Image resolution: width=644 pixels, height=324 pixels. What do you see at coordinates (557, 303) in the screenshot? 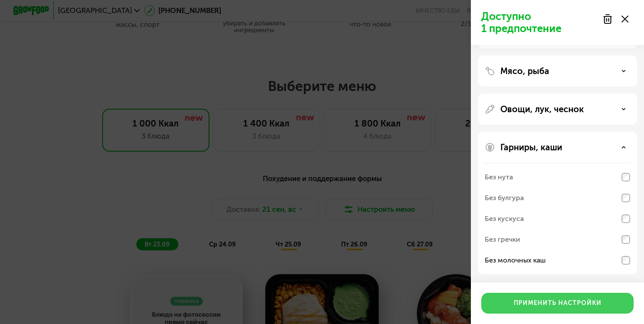
I see `button: Применить настройки` at bounding box center [557, 303].